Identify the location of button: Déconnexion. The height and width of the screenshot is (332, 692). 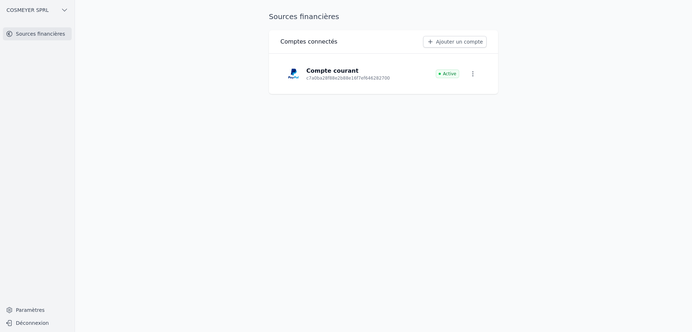
(37, 323).